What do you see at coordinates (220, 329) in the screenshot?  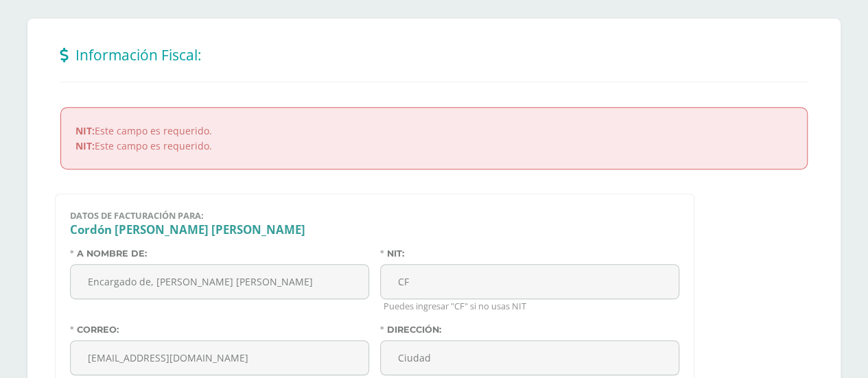 I see `label: Correo:` at bounding box center [220, 329].